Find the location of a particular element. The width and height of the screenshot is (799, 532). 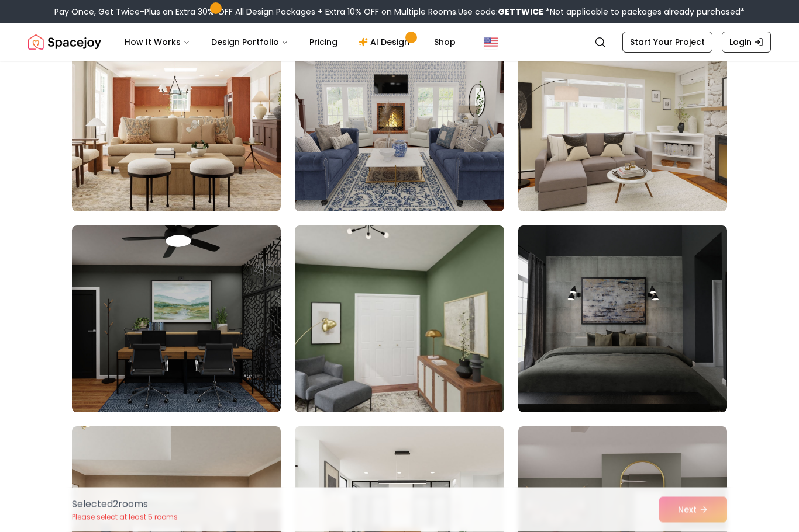

a: Start Your Project is located at coordinates (668, 42).